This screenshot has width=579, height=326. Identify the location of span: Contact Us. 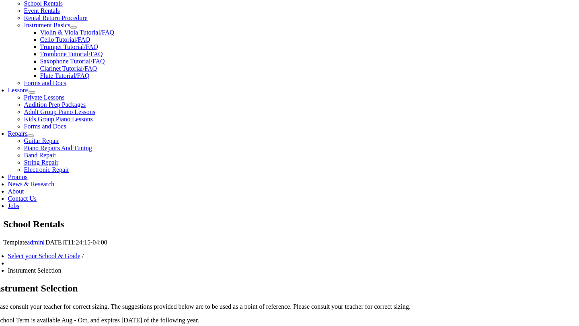
(23, 199).